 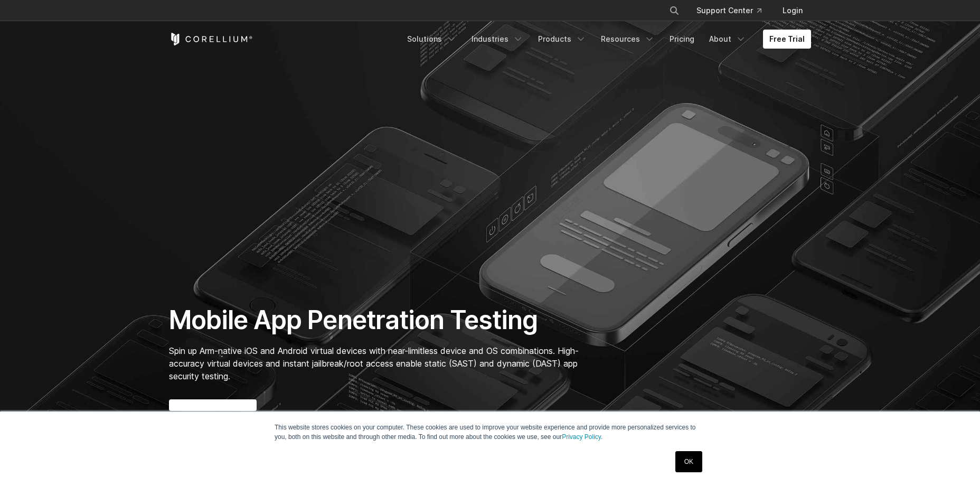 I want to click on a: OK, so click(x=688, y=462).